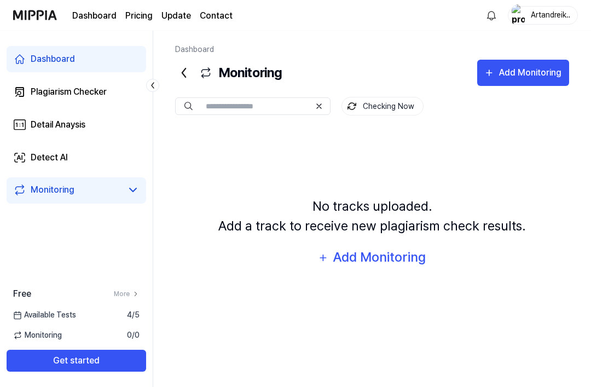 Image resolution: width=591 pixels, height=387 pixels. What do you see at coordinates (133, 335) in the screenshot?
I see `span: 0 / 0` at bounding box center [133, 335].